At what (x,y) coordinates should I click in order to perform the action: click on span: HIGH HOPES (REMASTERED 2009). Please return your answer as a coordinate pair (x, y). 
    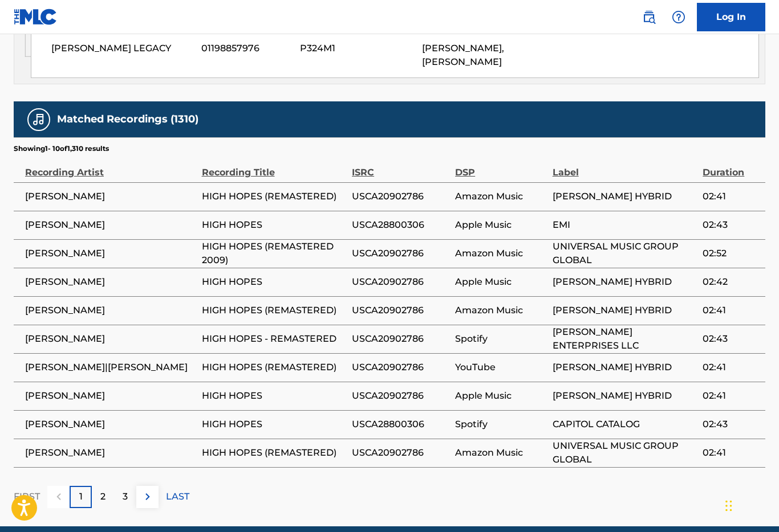
    Looking at the image, I should click on (274, 253).